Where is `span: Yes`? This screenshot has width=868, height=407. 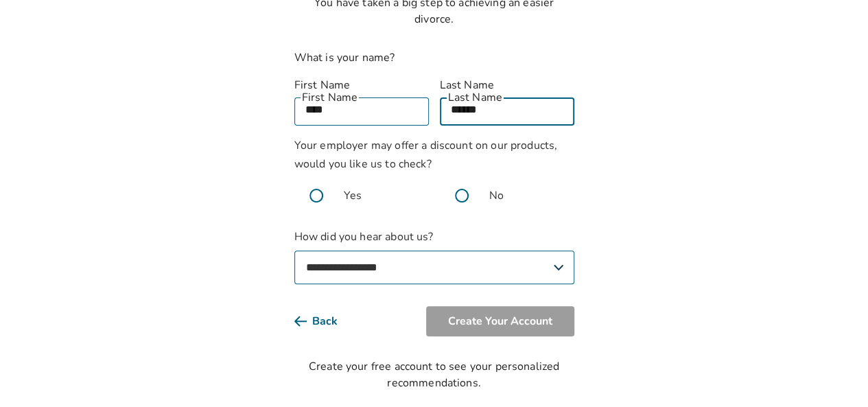
span: Yes is located at coordinates (353, 196).